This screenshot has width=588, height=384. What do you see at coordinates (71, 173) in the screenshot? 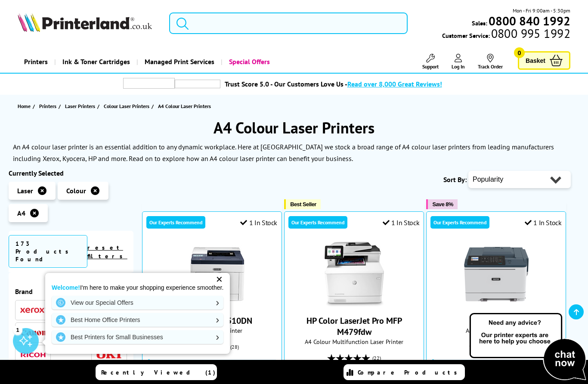
I see `div: Currently Selected` at bounding box center [71, 173].